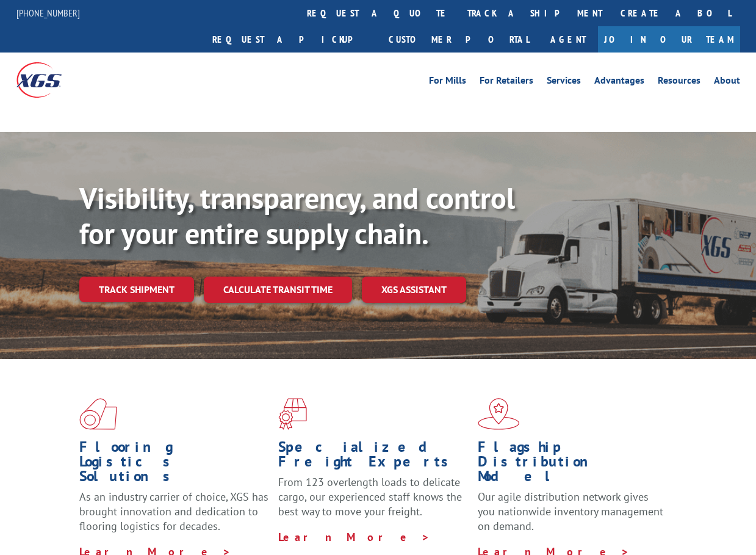 This screenshot has height=555, width=756. What do you see at coordinates (137, 289) in the screenshot?
I see `a: Track shipment` at bounding box center [137, 289].